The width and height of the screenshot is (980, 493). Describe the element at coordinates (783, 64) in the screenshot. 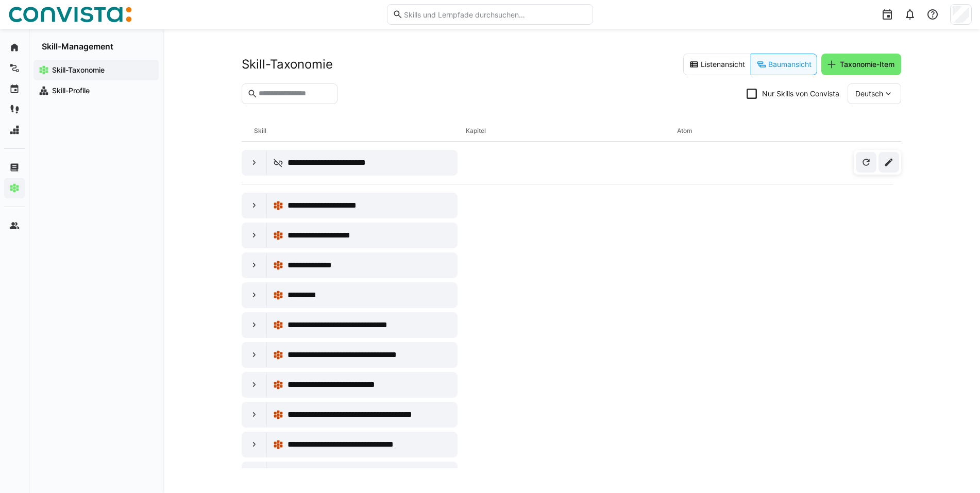

I see `eds-button-option: Baumansicht` at that location.